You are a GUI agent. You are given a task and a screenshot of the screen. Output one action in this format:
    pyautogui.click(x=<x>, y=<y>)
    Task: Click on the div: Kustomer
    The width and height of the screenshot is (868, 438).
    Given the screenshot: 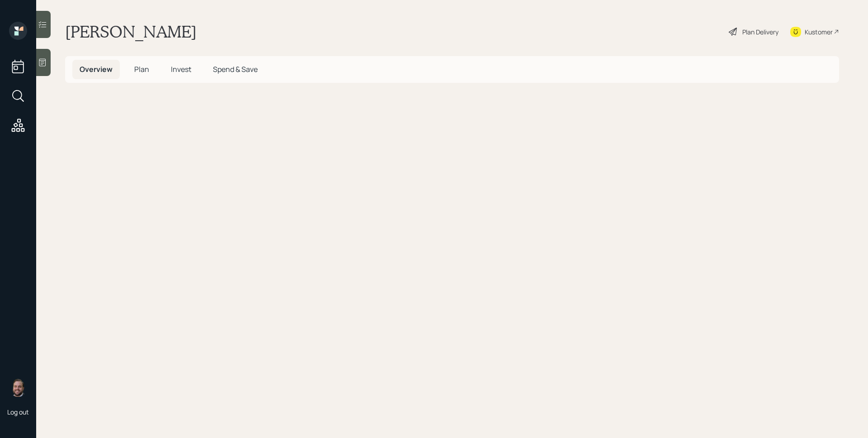 What is the action you would take?
    pyautogui.click(x=819, y=32)
    